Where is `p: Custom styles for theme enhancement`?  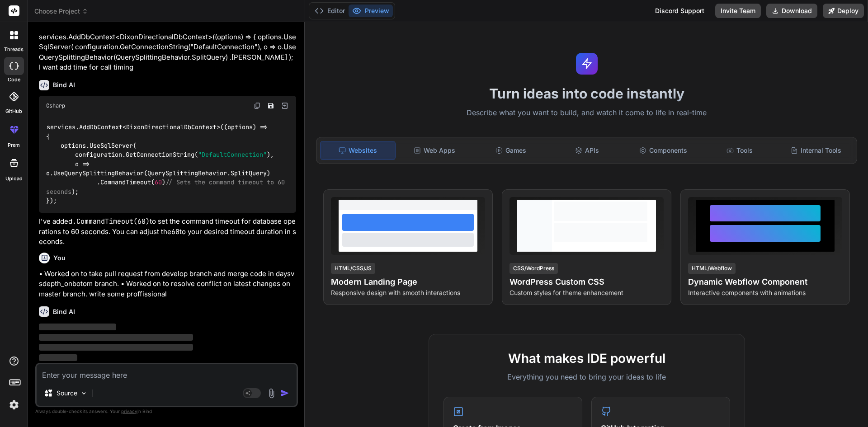
p: Custom styles for theme enhancement is located at coordinates (586, 293).